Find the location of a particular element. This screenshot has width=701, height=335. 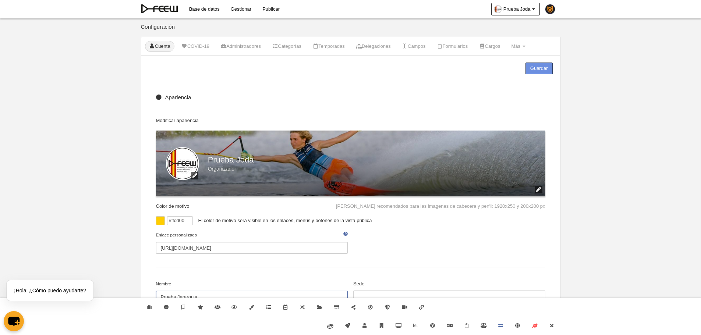

label: Enlace personalizado is located at coordinates (252, 243).